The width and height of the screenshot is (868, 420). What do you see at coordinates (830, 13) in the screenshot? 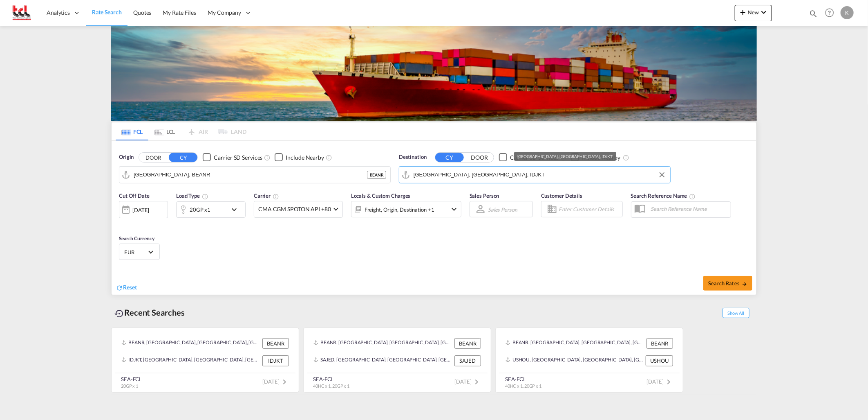
I see `span: Help` at bounding box center [830, 13].